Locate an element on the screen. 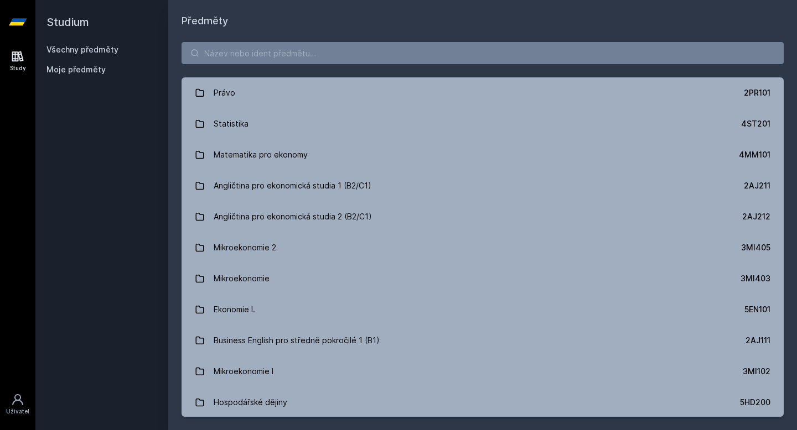  div: Ekonomie I. is located at coordinates (234, 310).